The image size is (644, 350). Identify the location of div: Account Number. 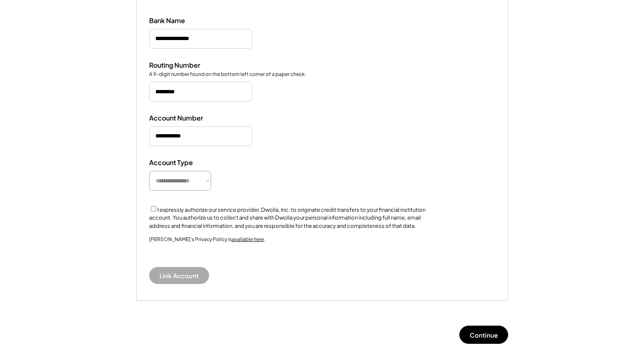
(190, 118).